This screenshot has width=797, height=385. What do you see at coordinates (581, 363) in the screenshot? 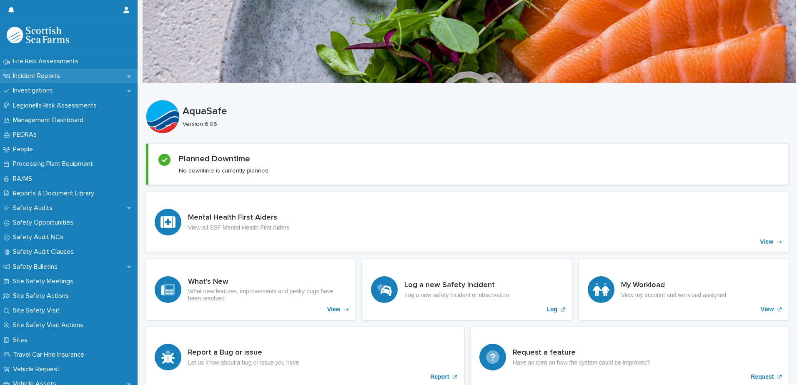
I see `p: Have an idea on how the system could be improved?` at bounding box center [581, 363].